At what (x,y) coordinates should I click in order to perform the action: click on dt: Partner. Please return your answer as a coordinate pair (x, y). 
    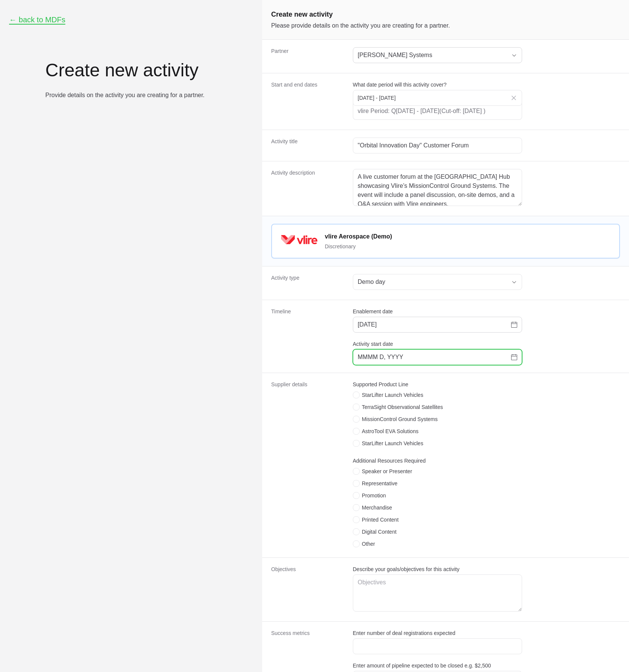
    Looking at the image, I should click on (307, 56).